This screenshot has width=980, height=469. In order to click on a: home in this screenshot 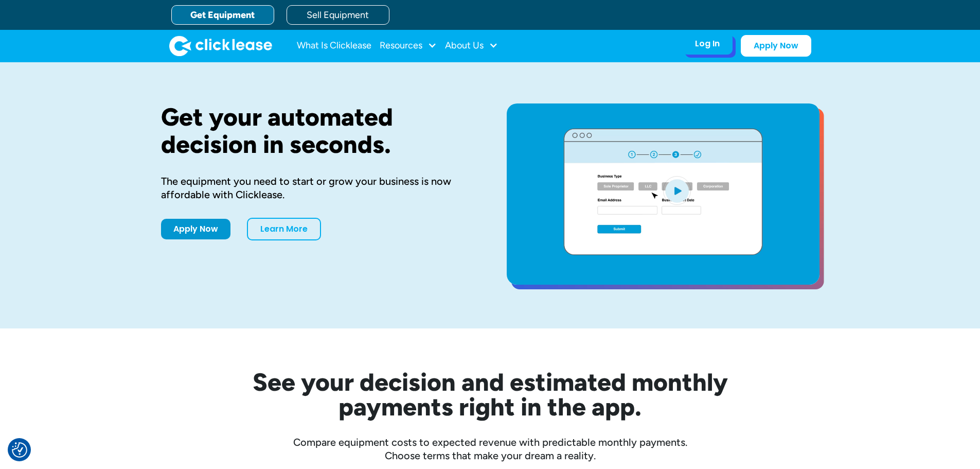, I will do `click(220, 45)`.